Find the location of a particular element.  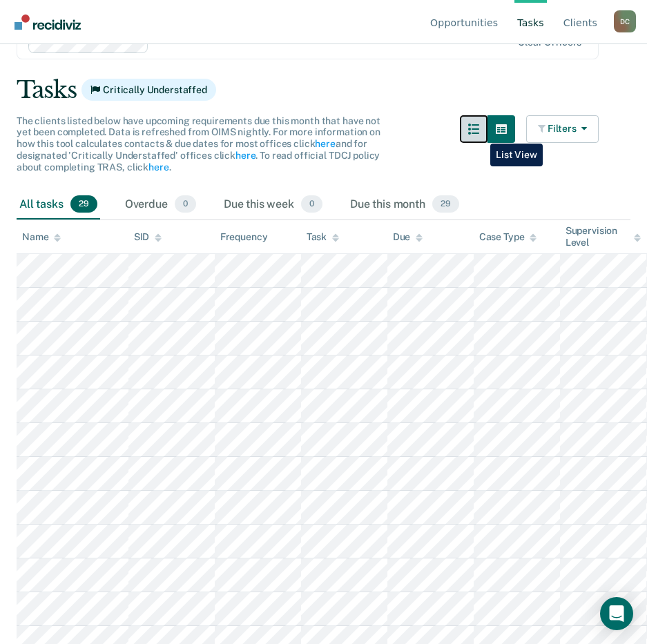

button: Filters is located at coordinates (563, 129).